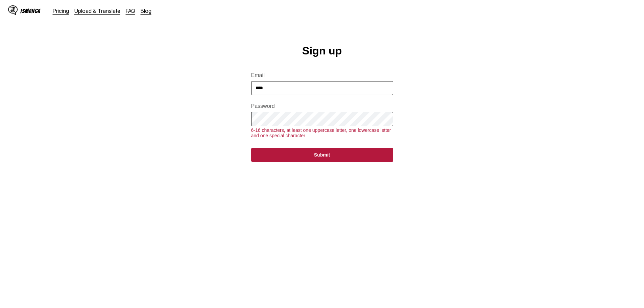 Image resolution: width=644 pixels, height=308 pixels. I want to click on a: IsManga LogoIsManga, so click(30, 11).